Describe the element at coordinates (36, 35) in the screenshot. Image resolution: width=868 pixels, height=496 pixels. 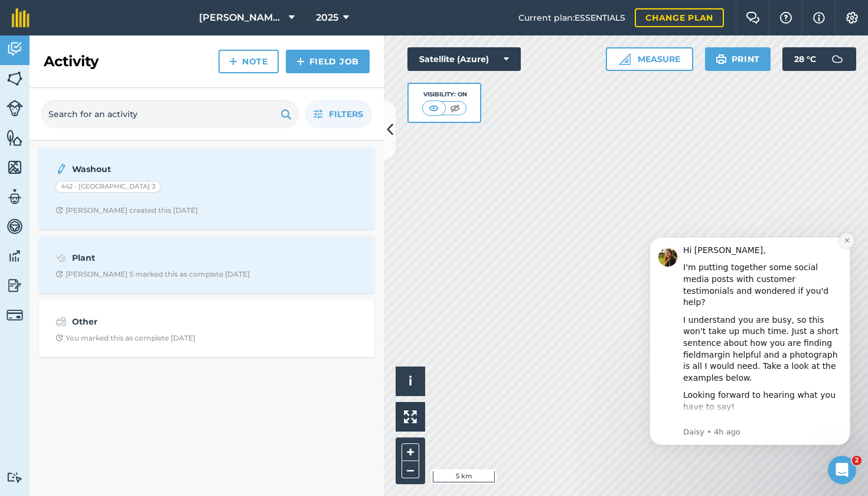
I see `img: Profile image for Daisy` at that location.